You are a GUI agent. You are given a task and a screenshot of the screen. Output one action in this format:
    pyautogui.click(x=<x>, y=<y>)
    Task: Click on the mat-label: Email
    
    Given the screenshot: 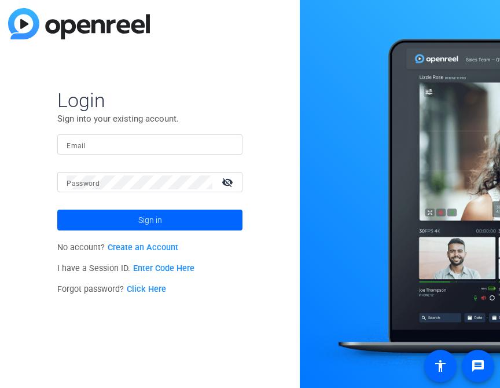 What is the action you would take?
    pyautogui.click(x=76, y=146)
    